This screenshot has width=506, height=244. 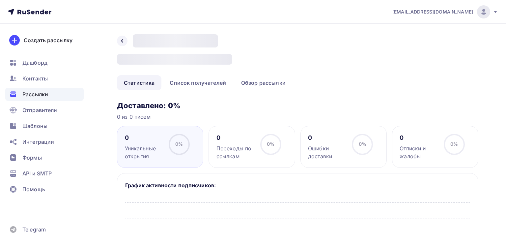 I want to click on a: Обзор рассылки, so click(x=263, y=83).